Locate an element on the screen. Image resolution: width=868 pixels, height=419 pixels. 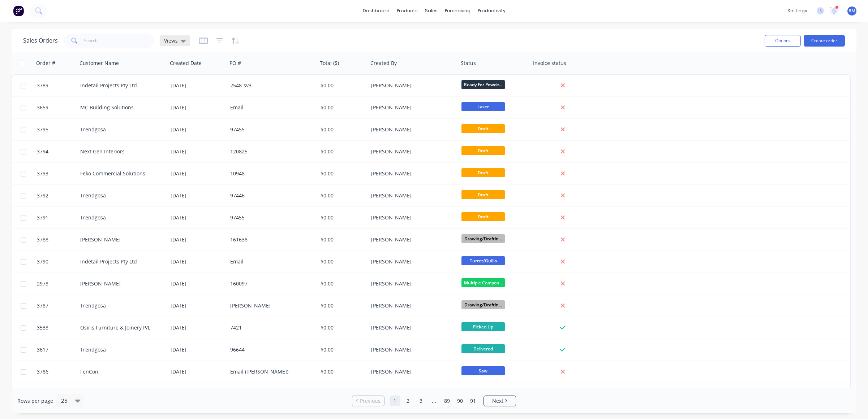
a: 3786 is located at coordinates (58, 372).